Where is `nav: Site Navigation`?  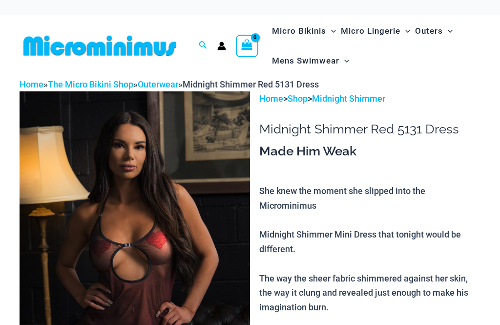
nav: Site Navigation is located at coordinates (374, 46).